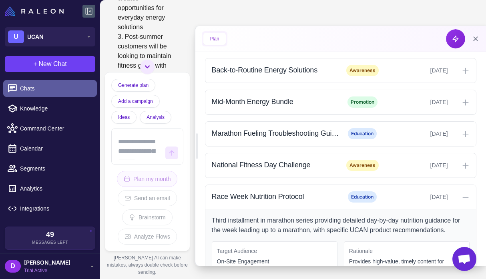 This screenshot has width=486, height=279. I want to click on a: Knowledge, so click(50, 108).